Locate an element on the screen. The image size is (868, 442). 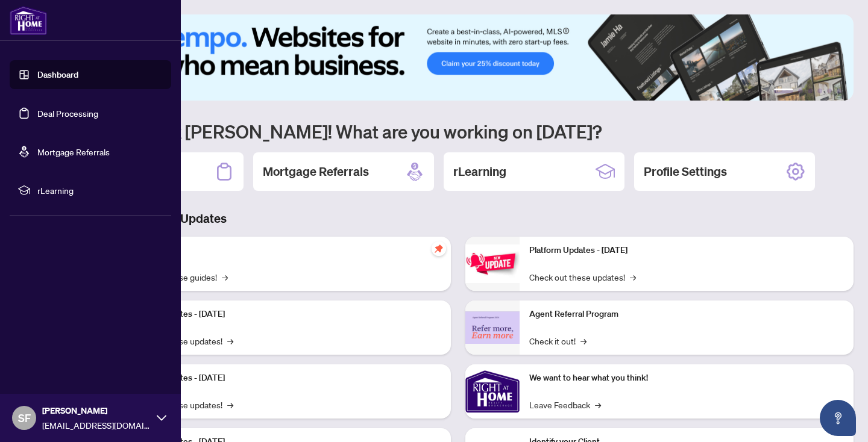
a: Check out these updates!→ is located at coordinates (583, 277).